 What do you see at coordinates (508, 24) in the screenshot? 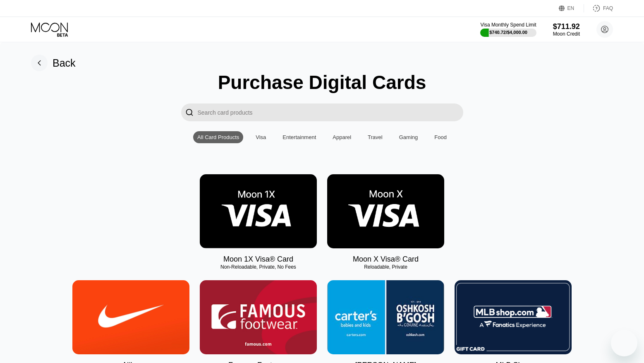
I see `div: Visa Monthly Spend Limit` at bounding box center [508, 24].